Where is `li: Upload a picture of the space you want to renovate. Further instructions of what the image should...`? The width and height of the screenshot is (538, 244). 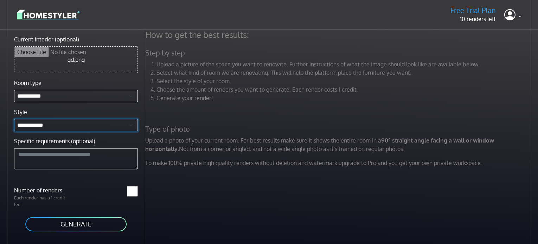 li: Upload a picture of the space you want to renovate. Further instructions of what the image should... is located at coordinates (345, 64).